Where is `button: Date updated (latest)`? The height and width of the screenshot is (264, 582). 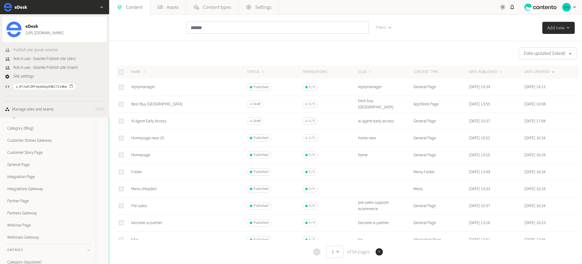 button: Date updated (latest) is located at coordinates (548, 53).